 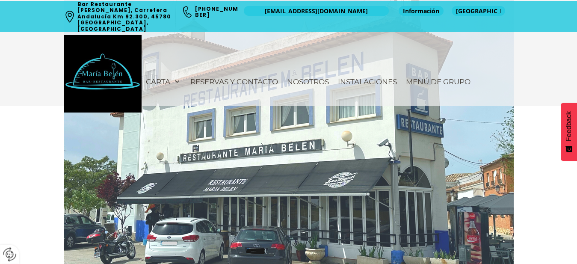 I want to click on a: Información, so click(x=421, y=11).